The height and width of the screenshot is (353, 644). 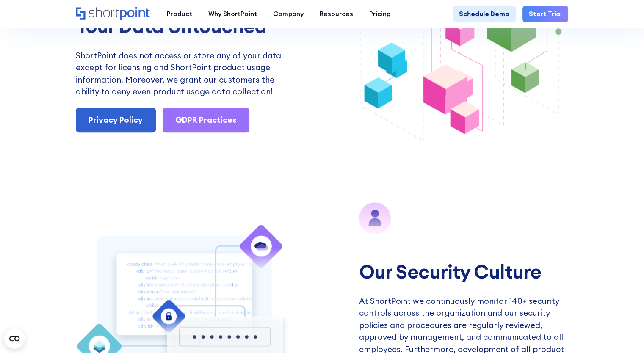 What do you see at coordinates (179, 14) in the screenshot?
I see `div: Product` at bounding box center [179, 14].